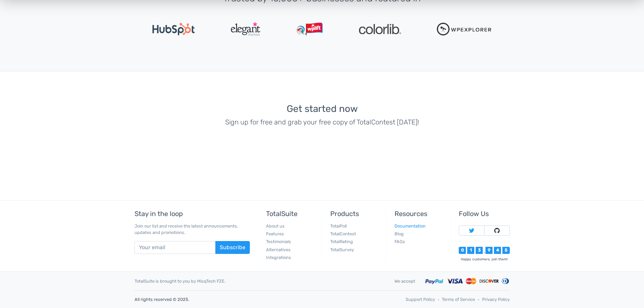 Image resolution: width=644 pixels, height=308 pixels. I want to click on p: All rights reserved © 2025., so click(226, 299).